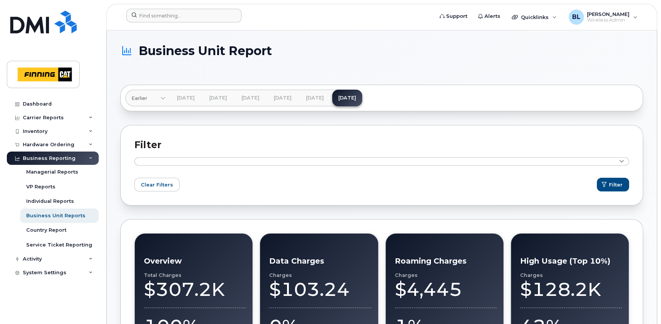 The width and height of the screenshot is (661, 324). What do you see at coordinates (195, 275) in the screenshot?
I see `div: Total Charges` at bounding box center [195, 275].